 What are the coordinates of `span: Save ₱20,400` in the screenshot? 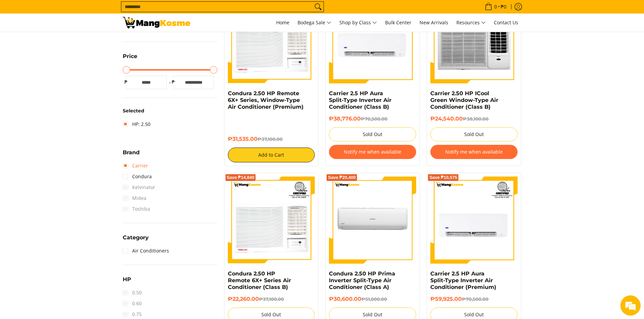 It's located at (341, 178).